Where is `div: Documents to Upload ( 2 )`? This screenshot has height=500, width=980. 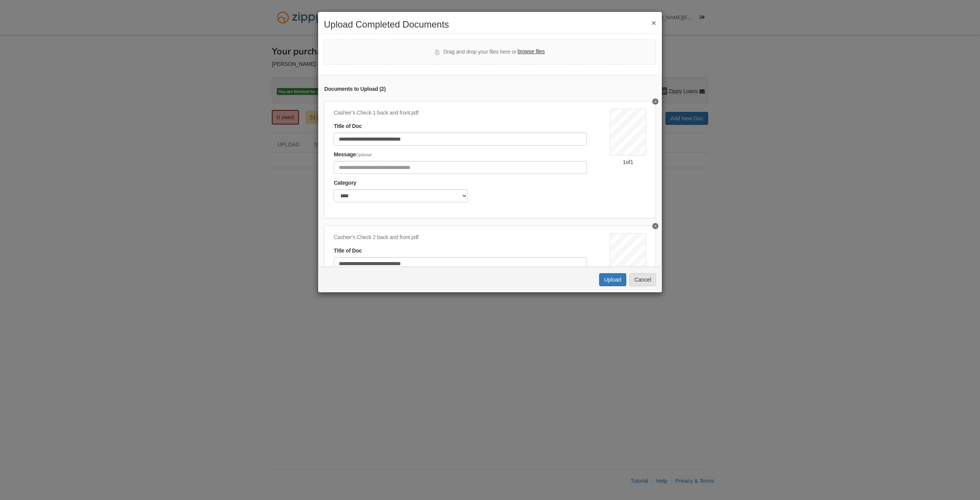
div: Documents to Upload ( 2 ) is located at coordinates (490, 89).